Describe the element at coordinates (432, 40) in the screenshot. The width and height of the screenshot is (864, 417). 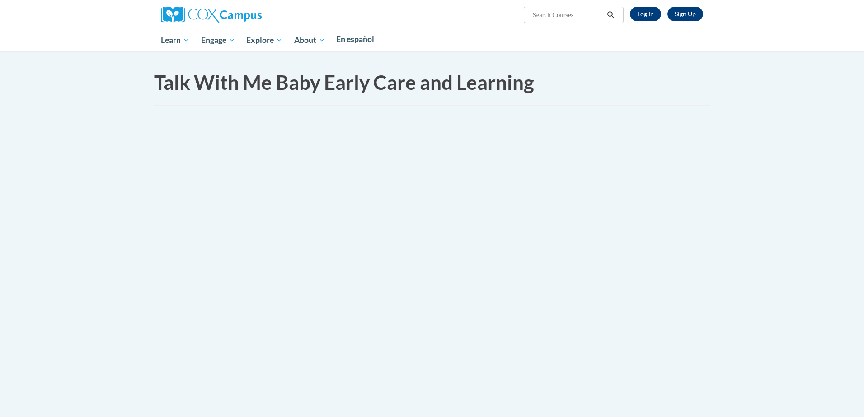
I see `div: Main menu` at that location.